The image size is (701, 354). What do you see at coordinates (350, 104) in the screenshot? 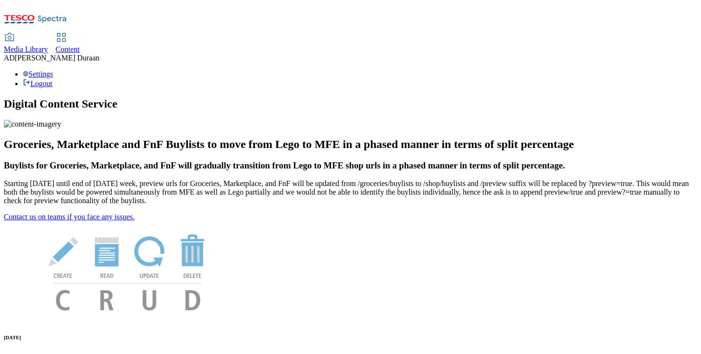
I see `h1: Digital Content Service` at bounding box center [350, 104].